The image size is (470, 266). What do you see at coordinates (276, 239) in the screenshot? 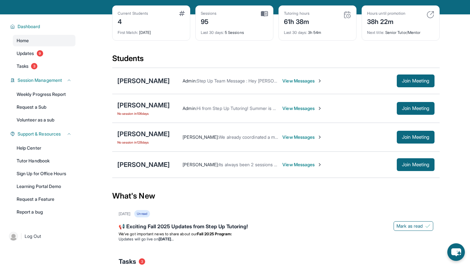
I see `li: Updates will go live on` at bounding box center [276, 239].